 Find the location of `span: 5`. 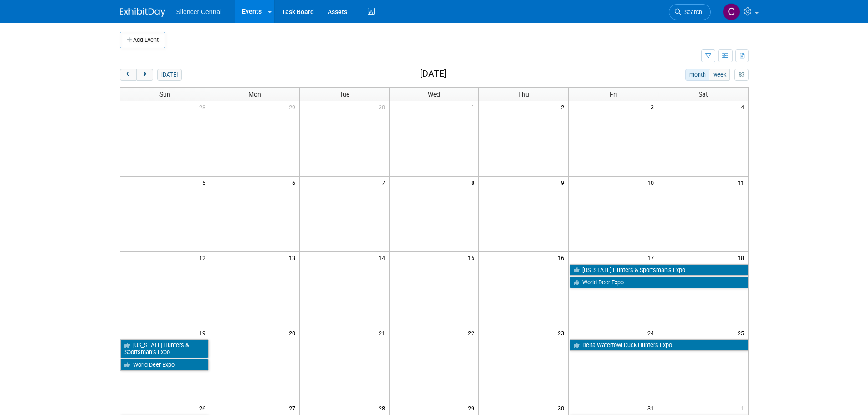

span: 5 is located at coordinates (205, 182).